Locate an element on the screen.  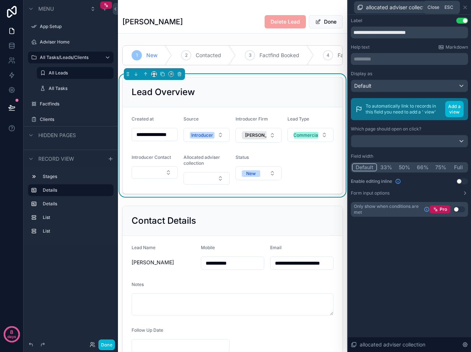
p: days is located at coordinates (12, 336).